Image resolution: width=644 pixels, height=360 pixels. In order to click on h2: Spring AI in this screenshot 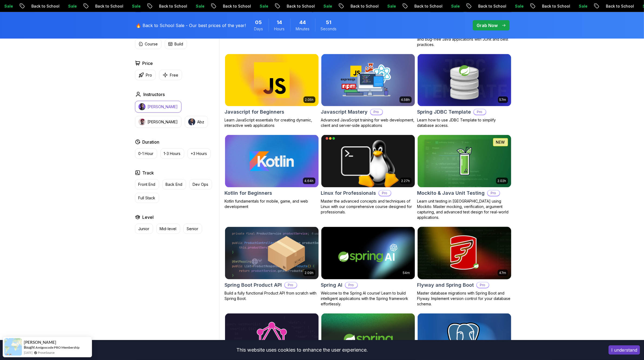, I will do `click(332, 285)`.